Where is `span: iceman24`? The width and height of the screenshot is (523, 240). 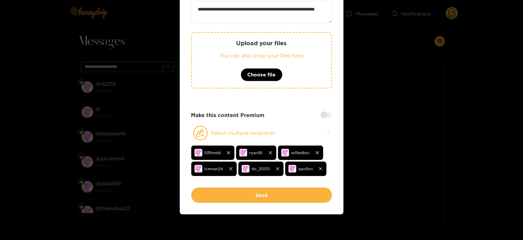 span: iceman24 is located at coordinates (214, 168).